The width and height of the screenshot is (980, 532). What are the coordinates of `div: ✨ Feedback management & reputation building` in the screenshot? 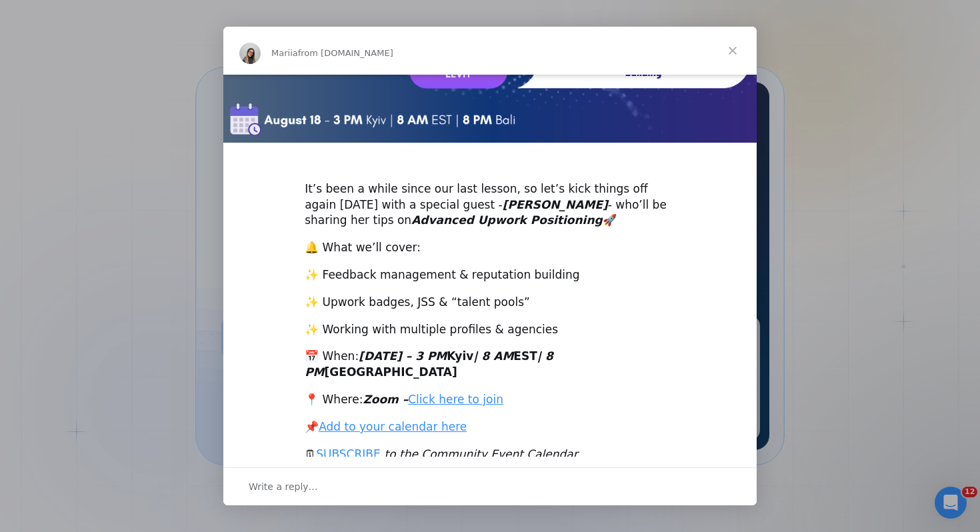 It's located at (490, 275).